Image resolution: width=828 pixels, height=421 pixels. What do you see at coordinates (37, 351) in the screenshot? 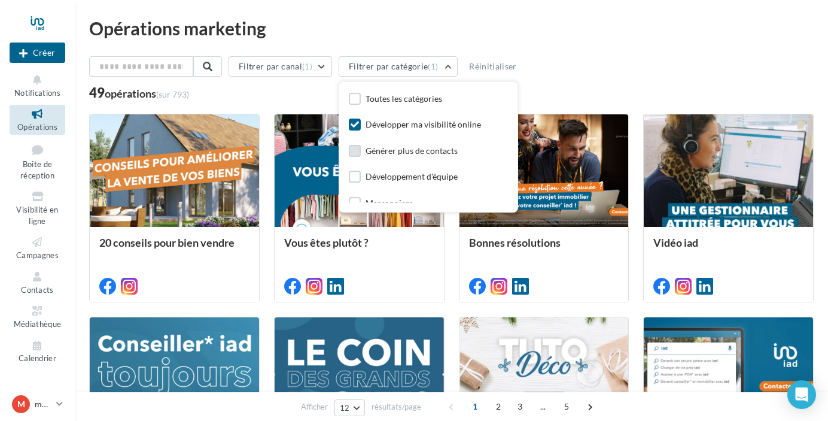
I see `a: Calendrier` at bounding box center [37, 351].